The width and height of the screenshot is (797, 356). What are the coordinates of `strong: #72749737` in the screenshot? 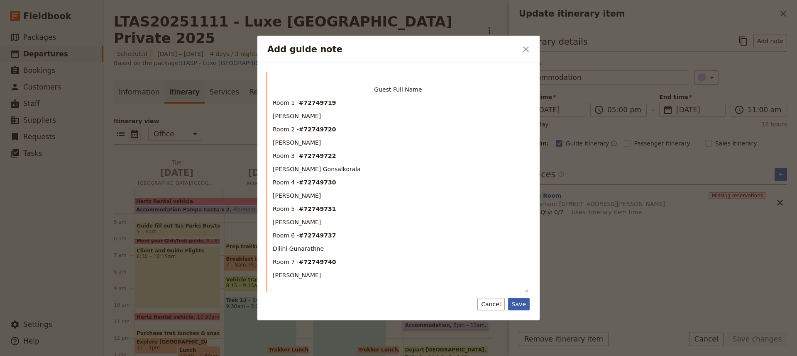 It's located at (317, 236).